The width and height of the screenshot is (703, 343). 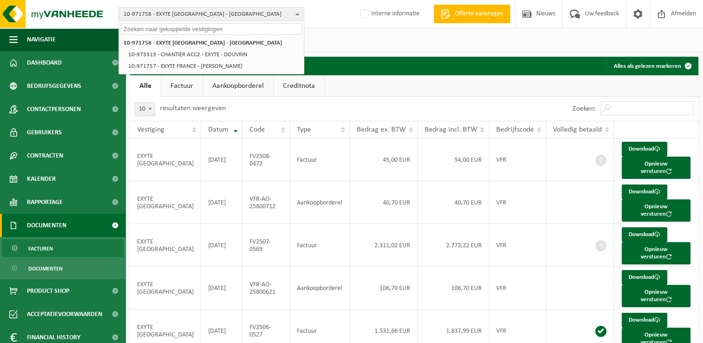 I want to click on span: 10, so click(x=145, y=109).